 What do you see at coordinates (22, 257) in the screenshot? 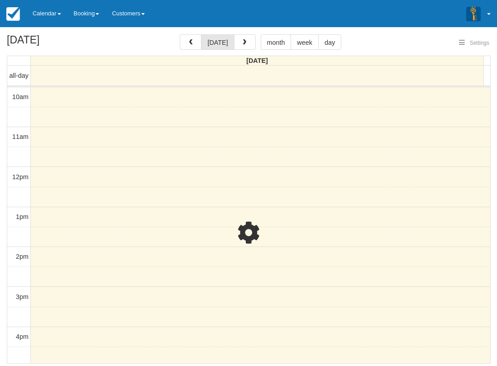
I see `span: 2pm` at bounding box center [22, 257].